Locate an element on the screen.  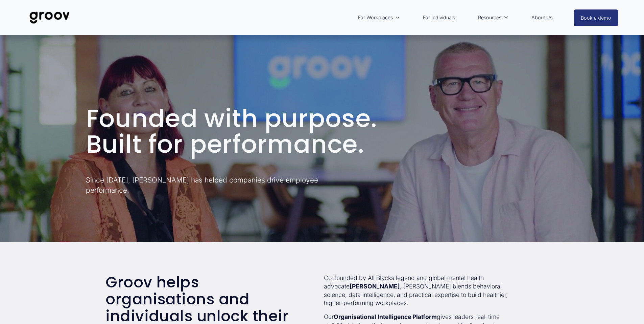
span: For Workplaces is located at coordinates (375, 18).